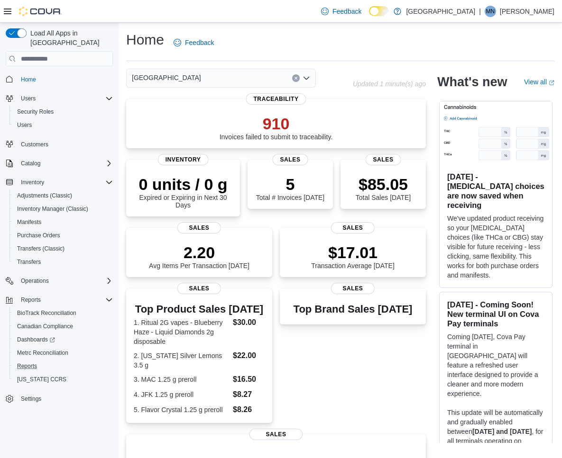 This screenshot has height=458, width=562. I want to click on div: Expired or Expiring in Next 30 Days, so click(183, 192).